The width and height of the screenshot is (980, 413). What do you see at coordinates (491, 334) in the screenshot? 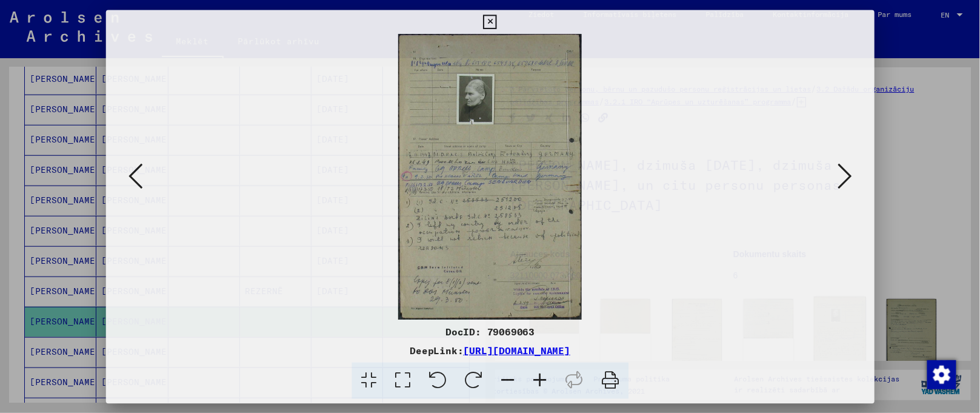
I see `div: DocID: 79069063` at bounding box center [491, 334].